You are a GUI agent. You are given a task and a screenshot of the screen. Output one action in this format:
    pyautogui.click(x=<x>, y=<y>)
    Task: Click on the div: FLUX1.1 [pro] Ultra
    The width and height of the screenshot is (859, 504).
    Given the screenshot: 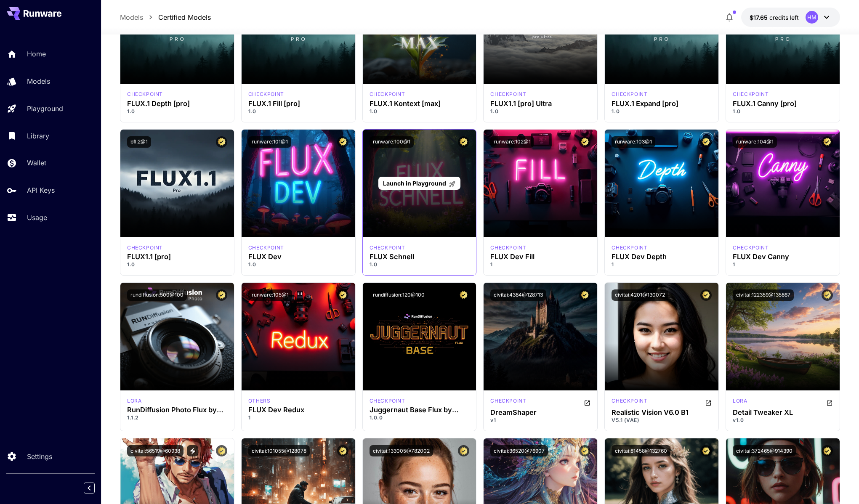 What is the action you would take?
    pyautogui.click(x=541, y=103)
    